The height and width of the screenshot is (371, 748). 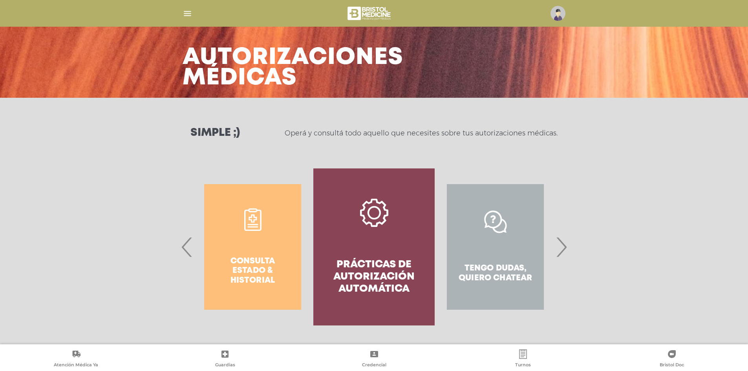 I want to click on span: Bristol Doc, so click(x=672, y=366).